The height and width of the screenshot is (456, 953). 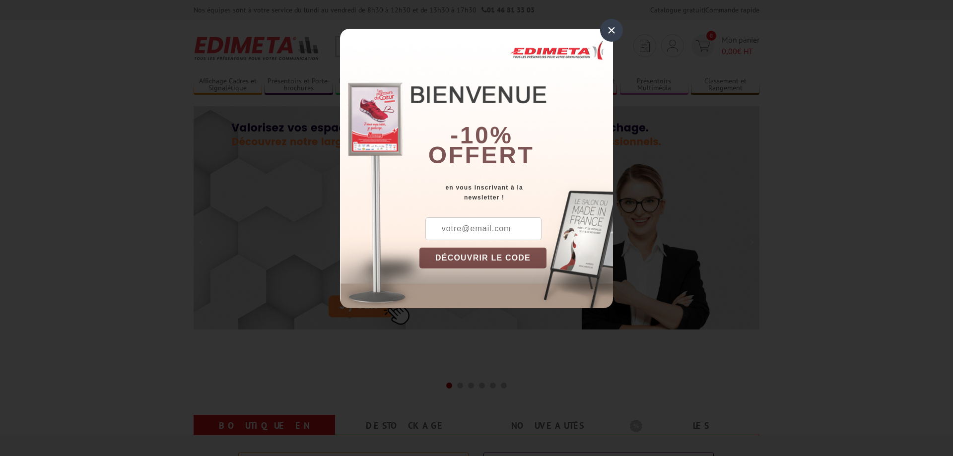 What do you see at coordinates (482, 135) in the screenshot?
I see `b: -10%` at bounding box center [482, 135].